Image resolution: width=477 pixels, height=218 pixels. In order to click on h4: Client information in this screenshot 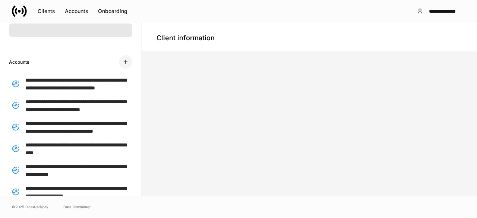, I will do `click(186, 38)`.